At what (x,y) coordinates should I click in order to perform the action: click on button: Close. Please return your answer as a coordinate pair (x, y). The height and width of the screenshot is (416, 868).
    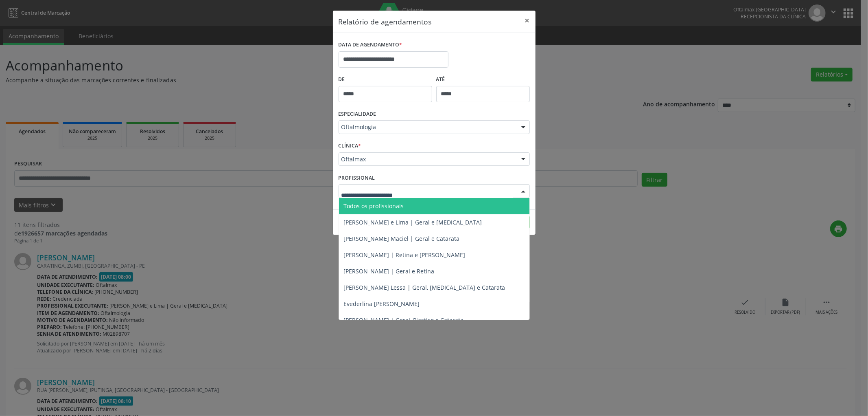
    Looking at the image, I should click on (527, 21).